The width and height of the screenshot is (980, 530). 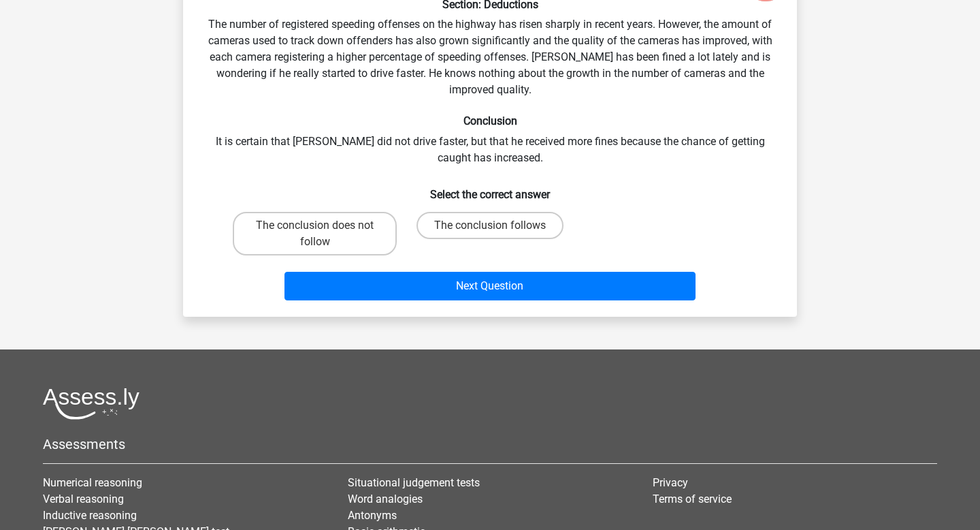 I want to click on label: The conclusion follows, so click(x=490, y=225).